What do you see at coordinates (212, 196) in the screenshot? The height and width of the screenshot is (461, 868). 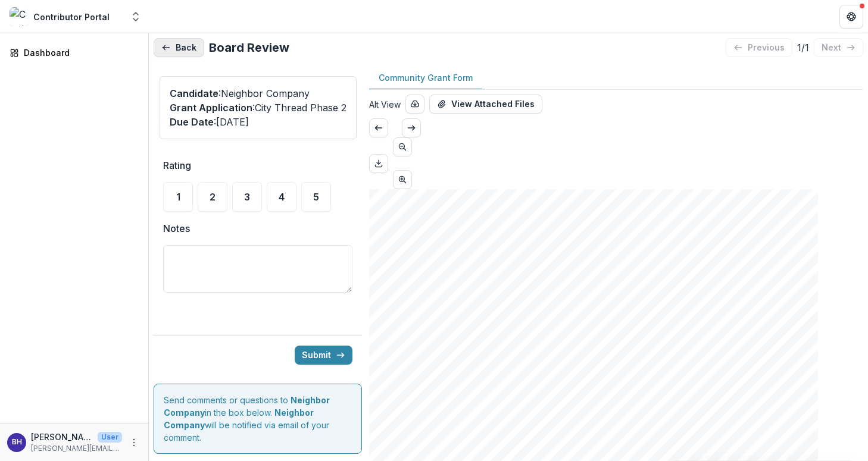 I see `span: 2` at bounding box center [212, 196].